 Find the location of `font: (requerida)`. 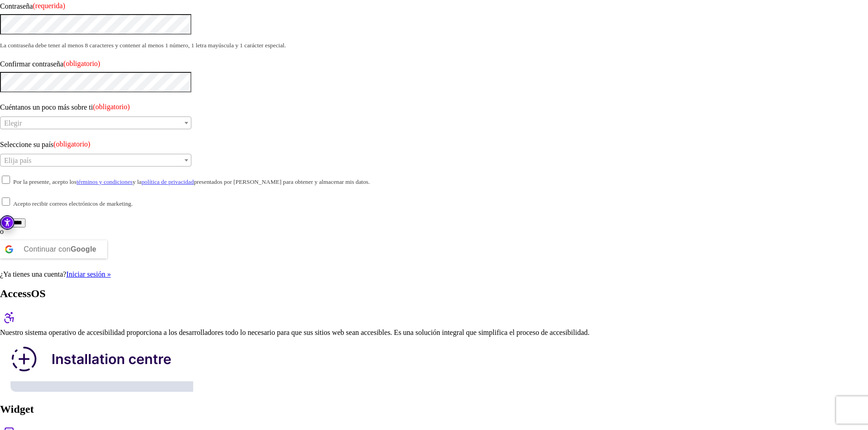

font: (requerida) is located at coordinates (49, 5).